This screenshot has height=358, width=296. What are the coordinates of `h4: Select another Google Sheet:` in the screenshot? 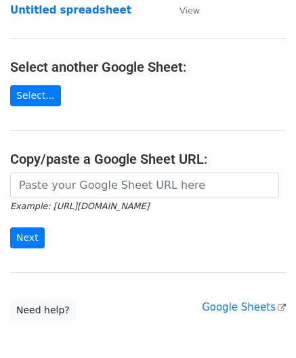 It's located at (148, 67).